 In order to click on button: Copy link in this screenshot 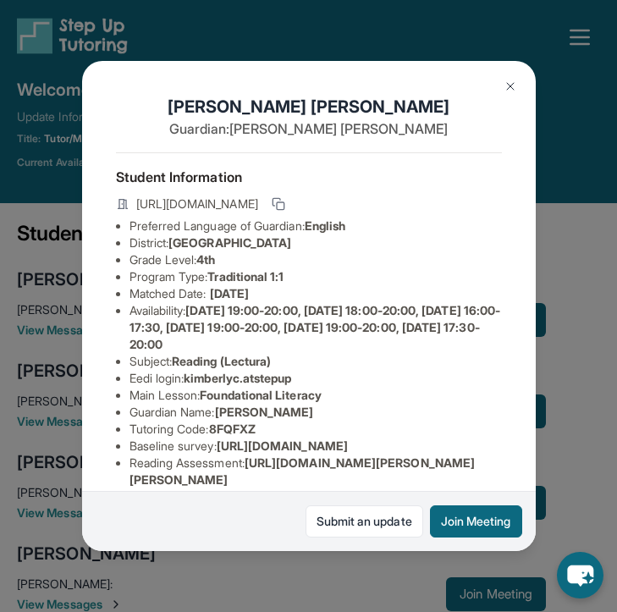, I will do `click(278, 204)`.